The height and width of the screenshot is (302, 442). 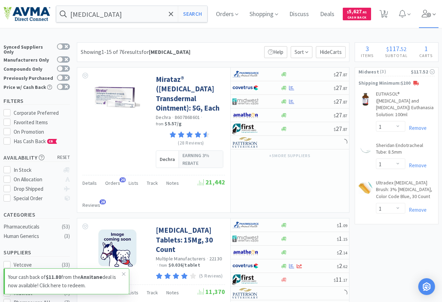 I want to click on h5: Suppliers, so click(x=37, y=252).